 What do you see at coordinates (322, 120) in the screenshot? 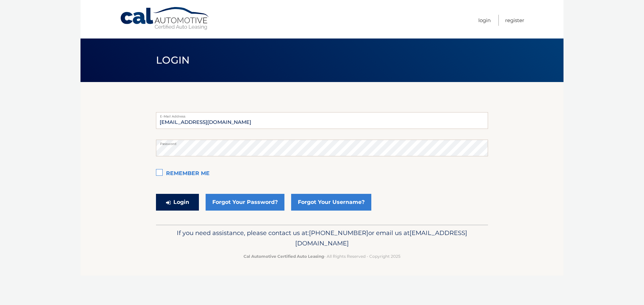
I see `input: E-Mail Address` at bounding box center [322, 120].